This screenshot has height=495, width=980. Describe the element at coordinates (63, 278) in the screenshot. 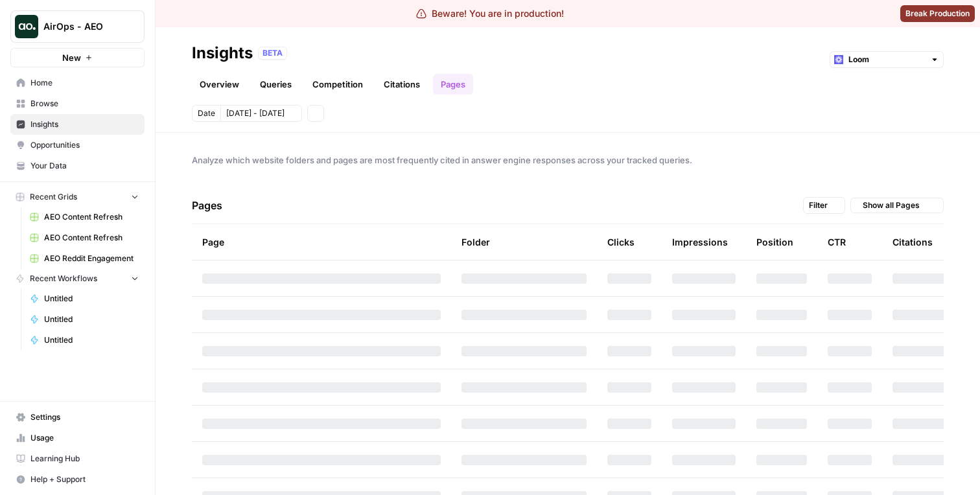

I see `span: Recent Workflows` at that location.